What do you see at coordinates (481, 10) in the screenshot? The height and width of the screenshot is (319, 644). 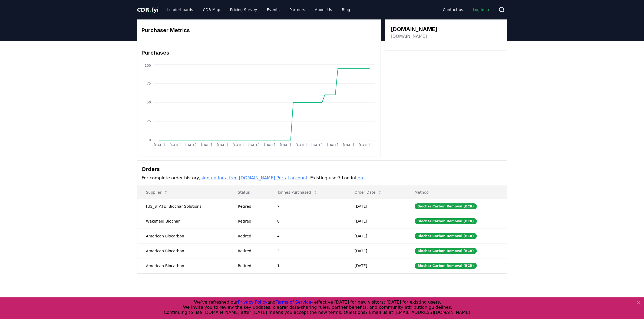 I see `span: Log in` at bounding box center [481, 10].